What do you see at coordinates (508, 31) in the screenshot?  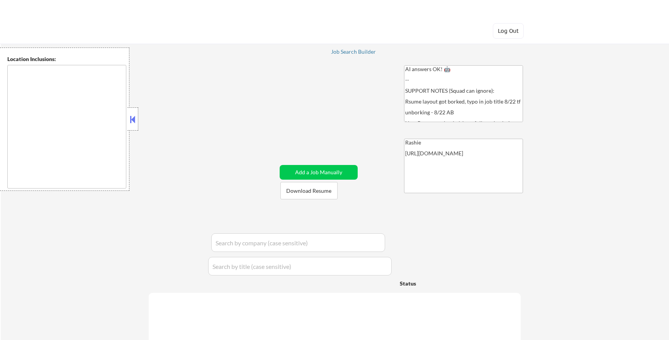 I see `button: Log Out` at bounding box center [508, 31].